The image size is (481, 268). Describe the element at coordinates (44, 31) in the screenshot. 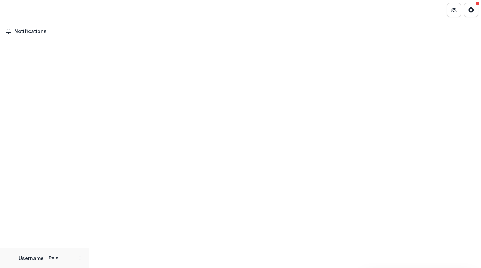

I see `button: Notifications` at that location.